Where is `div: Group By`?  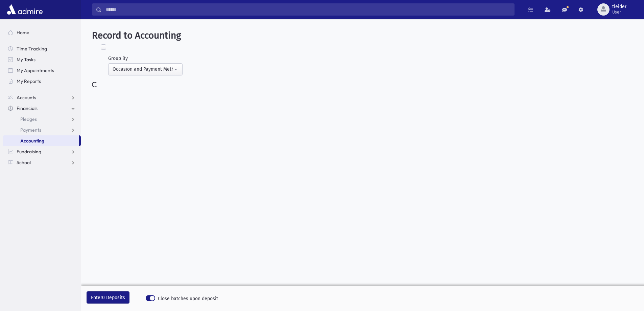 div: Group By is located at coordinates (146, 58).